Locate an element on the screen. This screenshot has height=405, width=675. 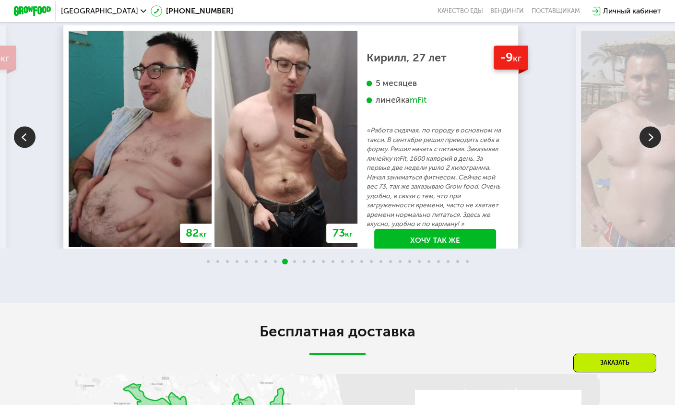
div: 82 is located at coordinates (196, 233).